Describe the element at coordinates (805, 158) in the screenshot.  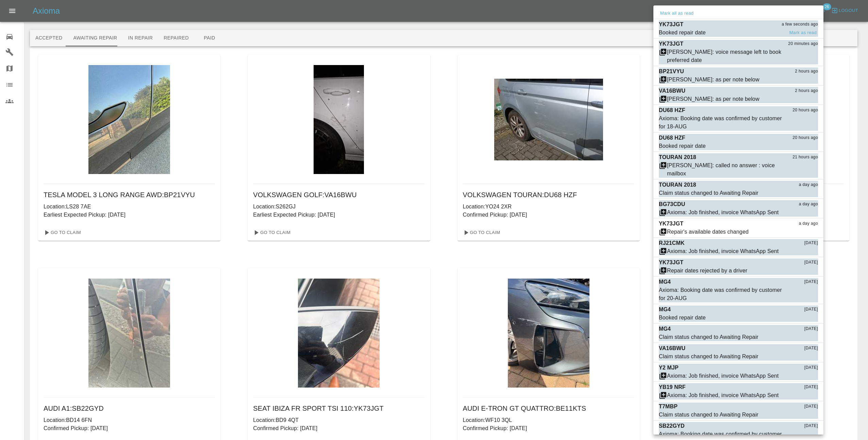
I see `span: 21 hours ago` at that location.